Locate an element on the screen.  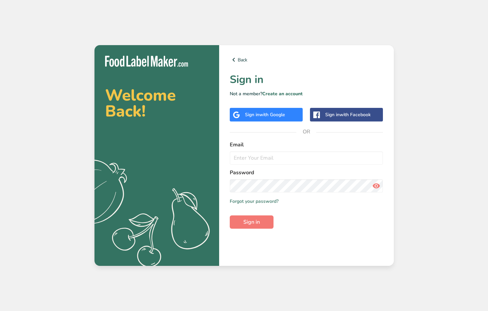
span: Sign in is located at coordinates (252, 222).